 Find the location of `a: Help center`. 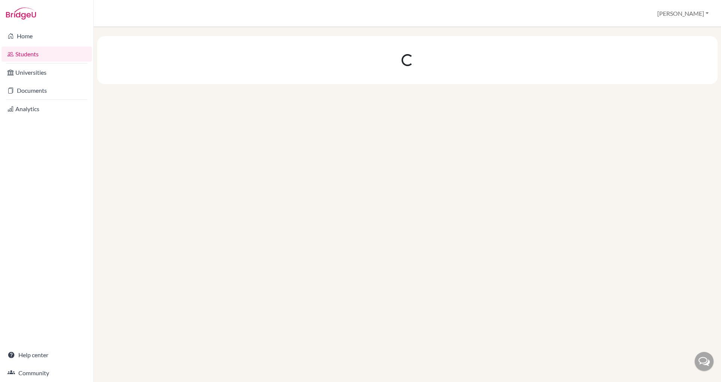

a: Help center is located at coordinates (47, 355).